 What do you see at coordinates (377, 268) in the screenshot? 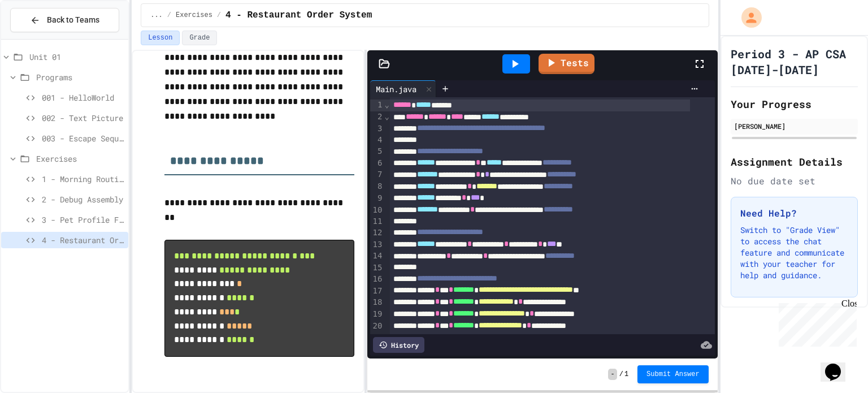
I see `div: 15` at bounding box center [377, 268].